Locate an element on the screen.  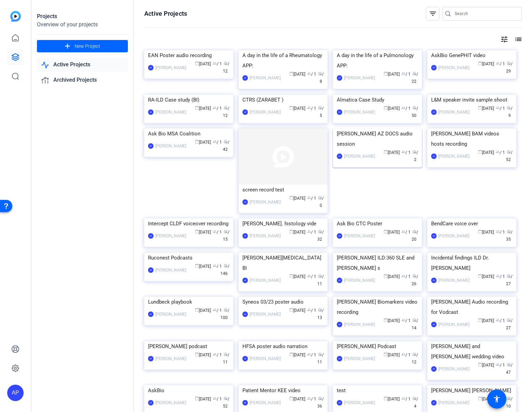
span: / 52 is located at coordinates (509, 156).